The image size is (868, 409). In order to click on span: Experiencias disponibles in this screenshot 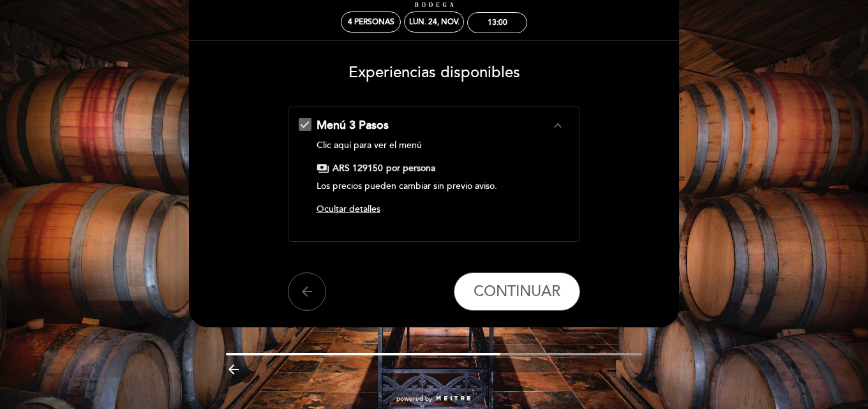, I will do `click(434, 72)`.